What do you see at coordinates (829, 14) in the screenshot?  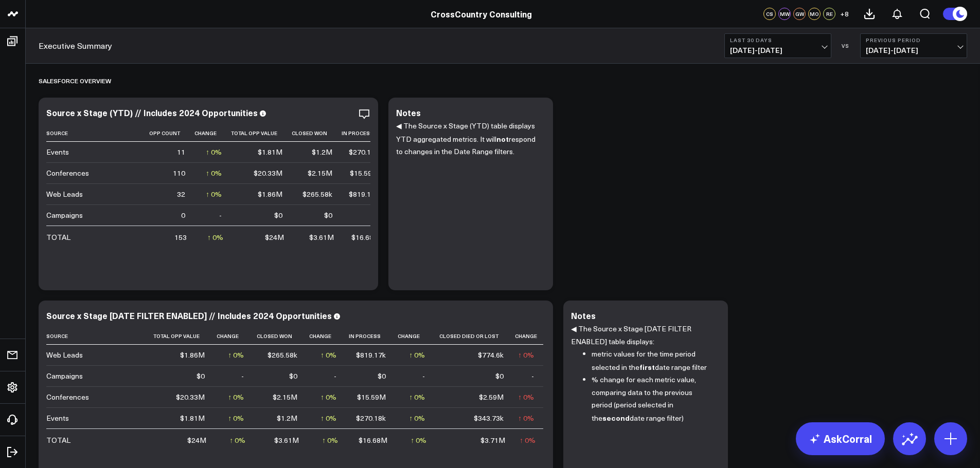 I see `div: RE` at bounding box center [829, 14].